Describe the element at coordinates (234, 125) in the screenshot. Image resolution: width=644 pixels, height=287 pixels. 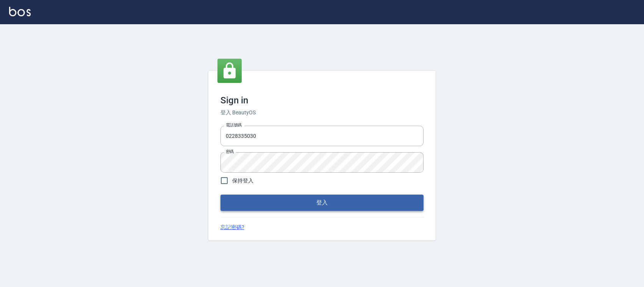
I see `label: 電話號碼` at that location.